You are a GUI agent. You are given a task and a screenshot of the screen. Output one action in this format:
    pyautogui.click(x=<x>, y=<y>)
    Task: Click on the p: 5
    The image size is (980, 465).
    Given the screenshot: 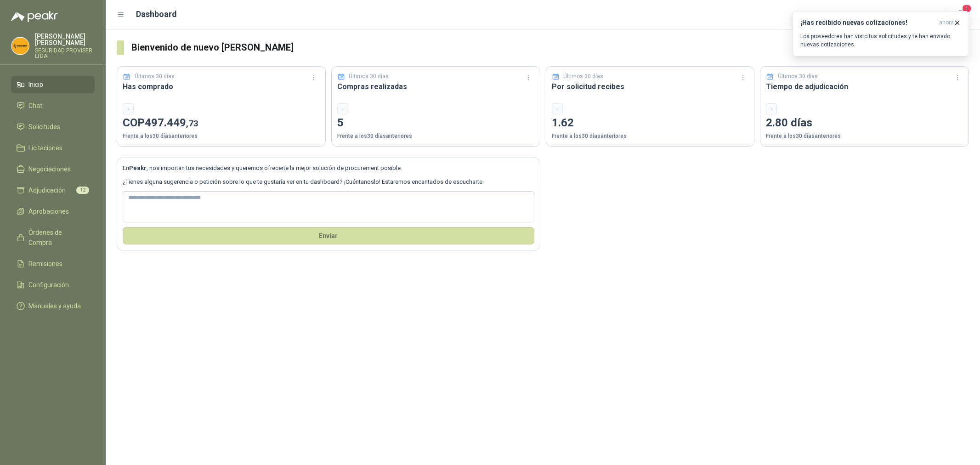 What is the action you would take?
    pyautogui.click(x=436, y=123)
    